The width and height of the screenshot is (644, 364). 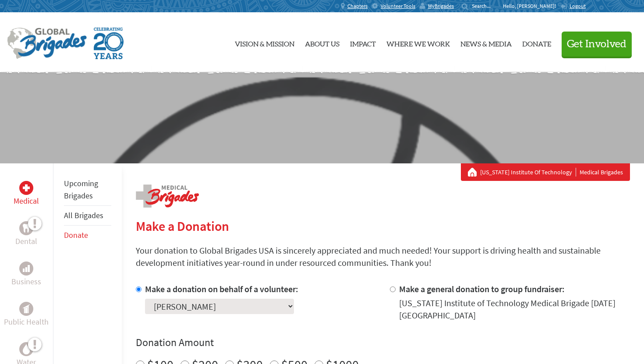 What do you see at coordinates (88, 190) in the screenshot?
I see `li: Upcoming Brigades` at bounding box center [88, 190].